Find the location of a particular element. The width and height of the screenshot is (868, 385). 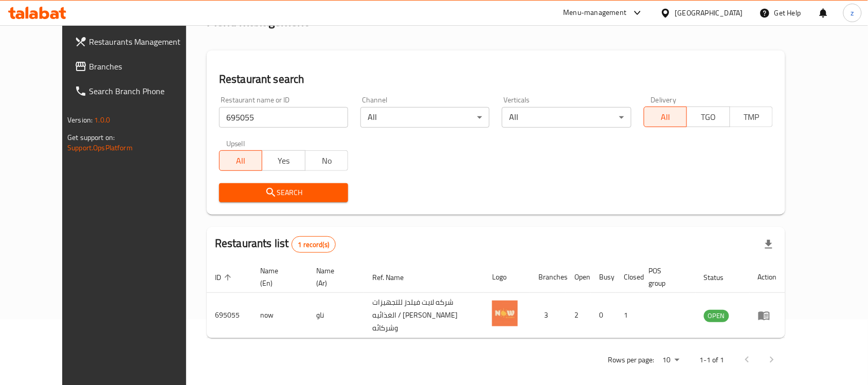

span: Branches is located at coordinates (144, 67).